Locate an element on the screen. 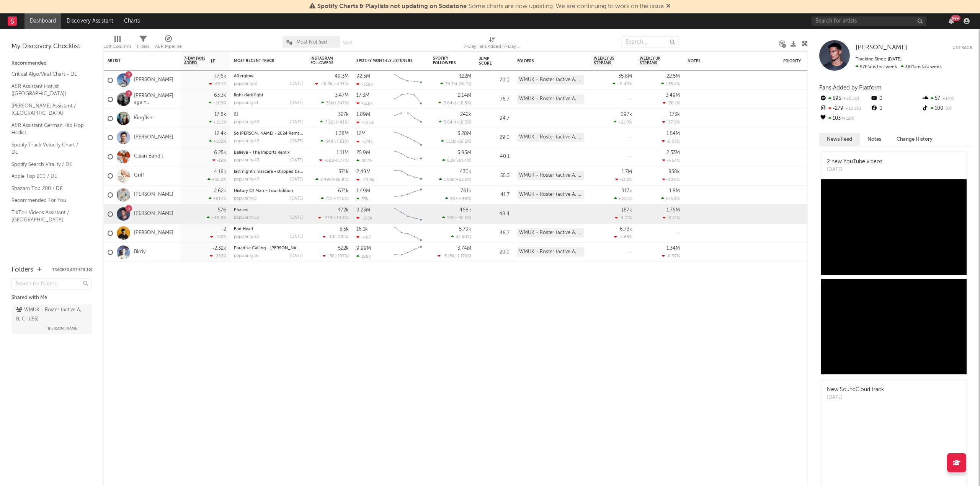 The width and height of the screenshot is (980, 486). div: +50.2 % is located at coordinates (217, 180).